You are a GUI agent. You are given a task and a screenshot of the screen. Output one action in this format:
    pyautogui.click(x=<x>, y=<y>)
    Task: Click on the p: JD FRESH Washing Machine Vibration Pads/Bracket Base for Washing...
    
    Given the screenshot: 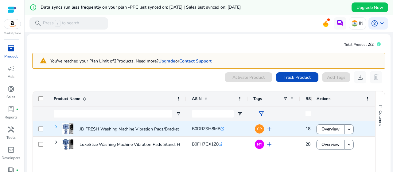 What is the action you would take?
    pyautogui.click(x=148, y=129)
    